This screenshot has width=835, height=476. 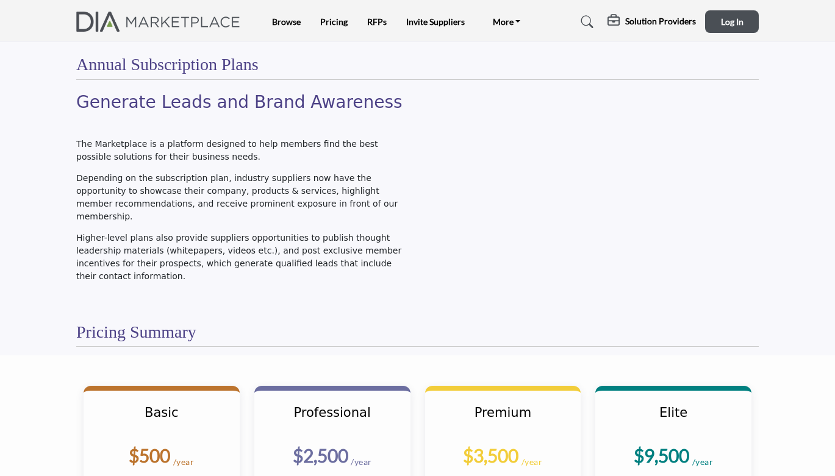 What do you see at coordinates (320, 456) in the screenshot?
I see `b: $2,500` at bounding box center [320, 456].